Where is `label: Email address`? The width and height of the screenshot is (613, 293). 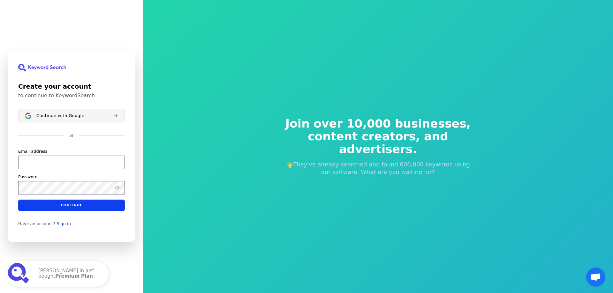
label: Email address is located at coordinates (33, 151).